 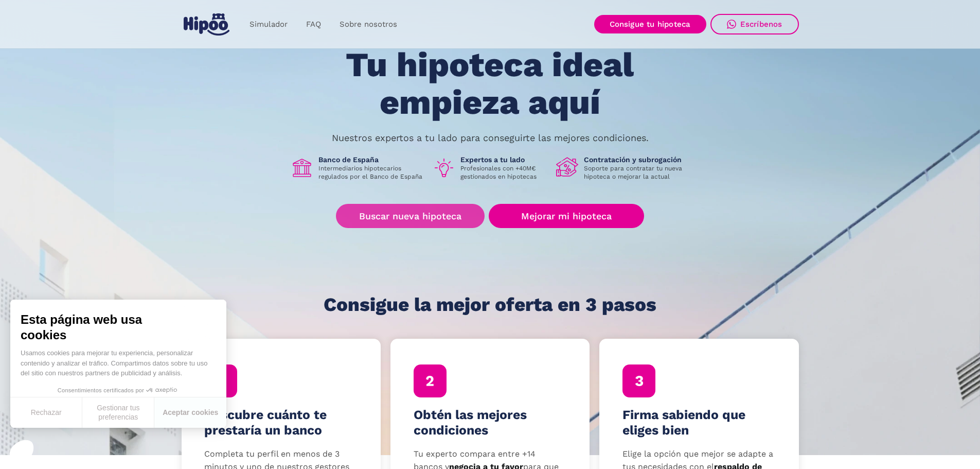 I want to click on h1: Banco de España, so click(x=372, y=160).